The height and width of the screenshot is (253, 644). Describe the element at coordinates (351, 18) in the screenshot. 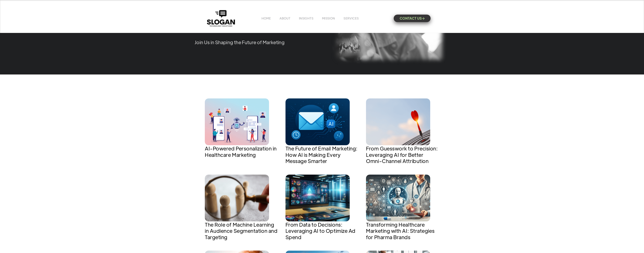

I see `a: SERVICES` at that location.